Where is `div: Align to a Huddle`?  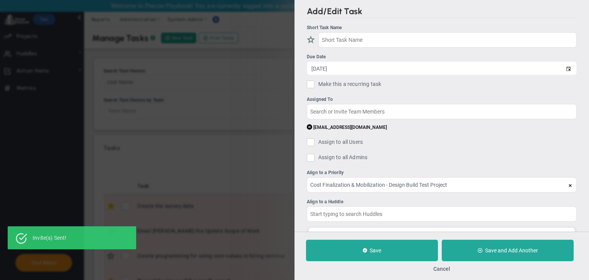 div: Align to a Huddle is located at coordinates (441, 202).